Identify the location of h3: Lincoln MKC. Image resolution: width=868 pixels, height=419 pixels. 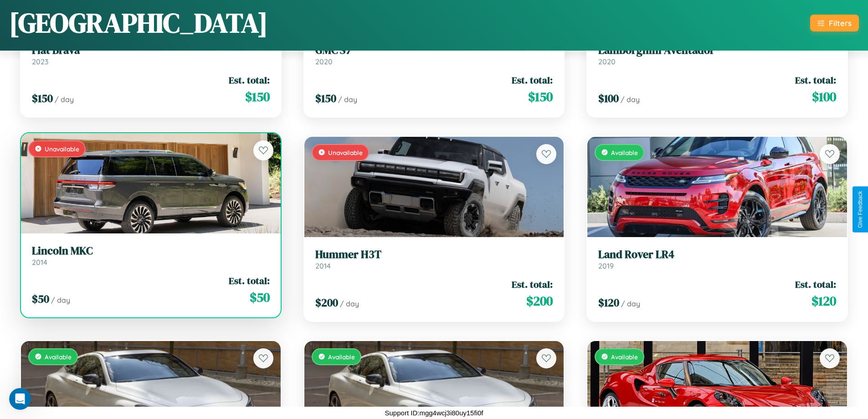
(151, 251).